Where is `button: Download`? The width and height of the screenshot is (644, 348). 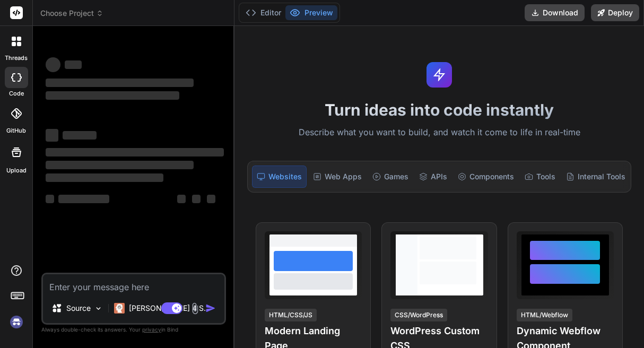 button: Download is located at coordinates (554, 13).